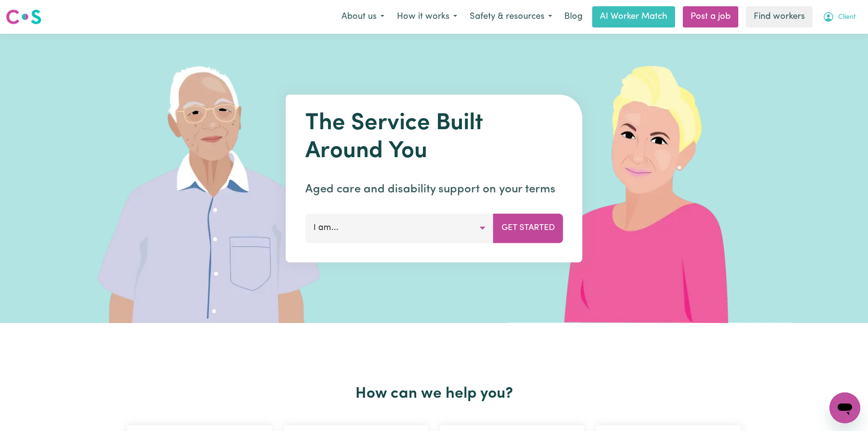 Image resolution: width=868 pixels, height=431 pixels. What do you see at coordinates (24, 17) in the screenshot?
I see `img: Careseekers logo` at bounding box center [24, 17].